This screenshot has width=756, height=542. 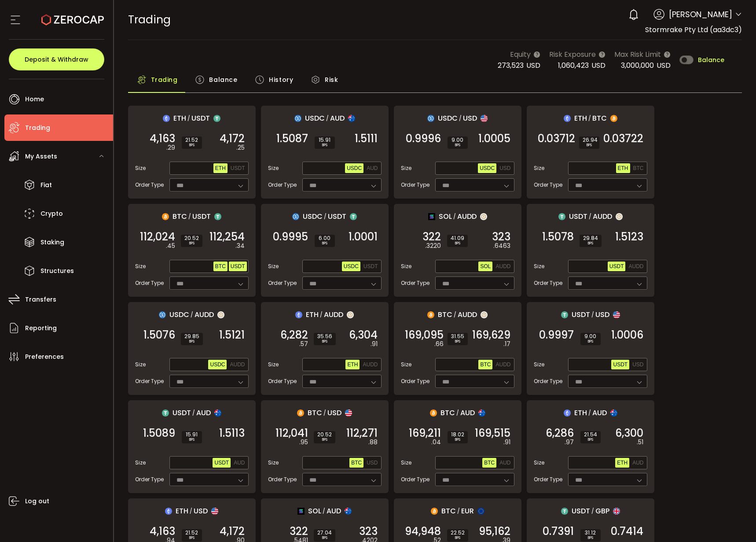 I want to click on span: 169,095, so click(x=424, y=335).